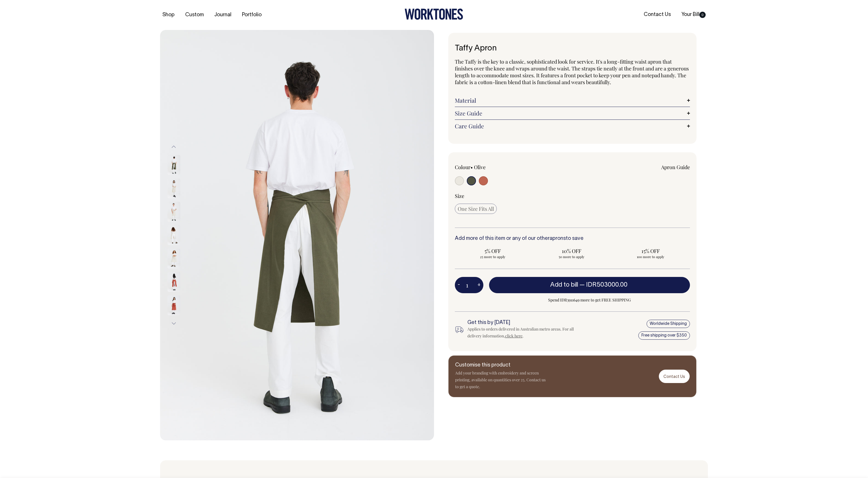  Describe the element at coordinates (564, 285) in the screenshot. I see `span: Add to bill` at that location.